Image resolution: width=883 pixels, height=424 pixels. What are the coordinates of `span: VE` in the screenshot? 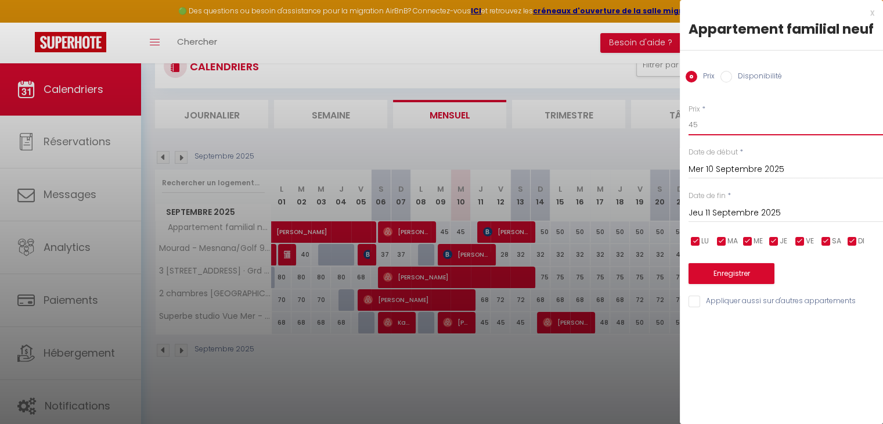 It's located at (810, 241).